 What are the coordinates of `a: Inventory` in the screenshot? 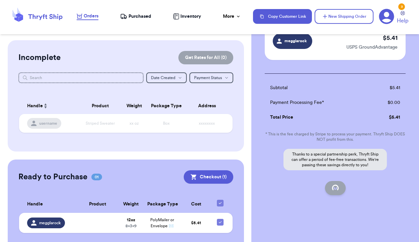 It's located at (187, 16).